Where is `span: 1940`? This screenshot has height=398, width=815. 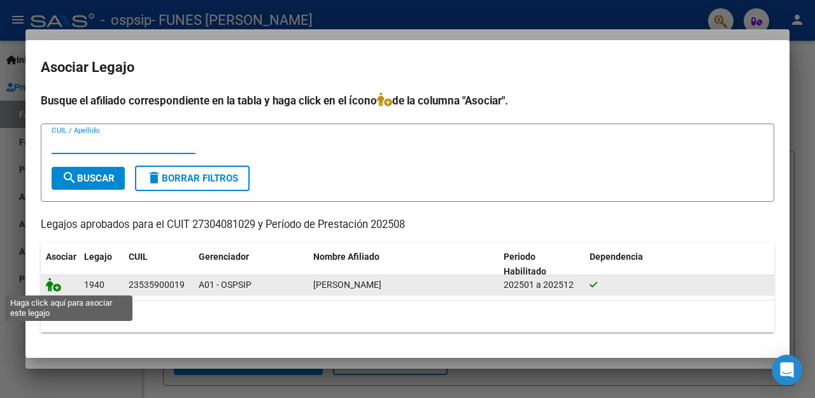 span: 1940 is located at coordinates (94, 285).